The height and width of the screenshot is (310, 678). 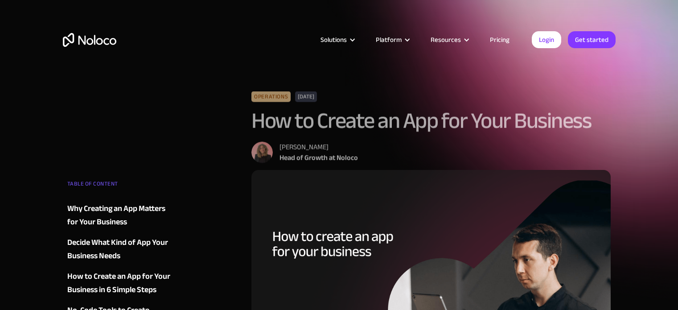 What do you see at coordinates (121, 215) in the screenshot?
I see `a: Why Creating an App Matters for Your Business` at bounding box center [121, 215].